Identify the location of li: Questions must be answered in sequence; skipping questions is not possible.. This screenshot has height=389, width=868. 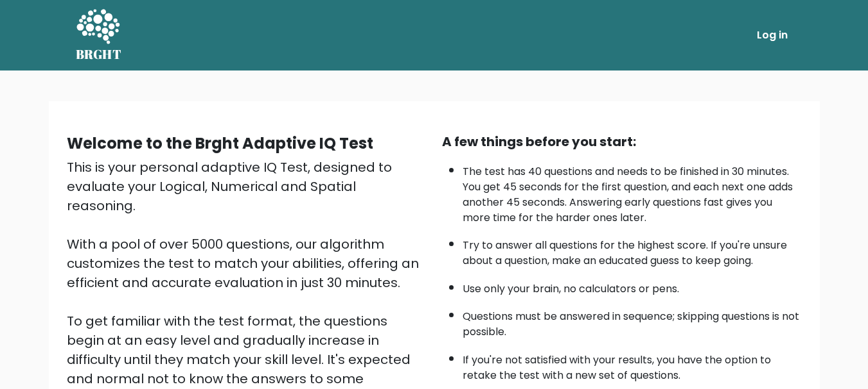
(632, 321).